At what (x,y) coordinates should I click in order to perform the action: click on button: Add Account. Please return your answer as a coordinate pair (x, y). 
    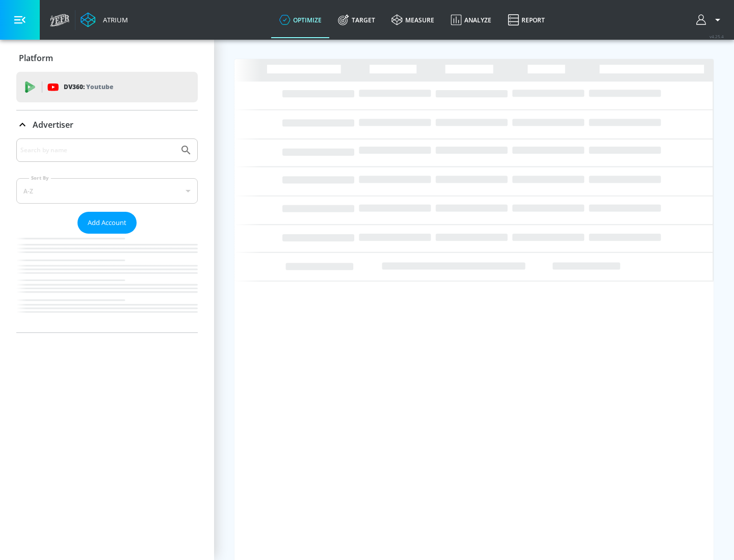
    Looking at the image, I should click on (107, 223).